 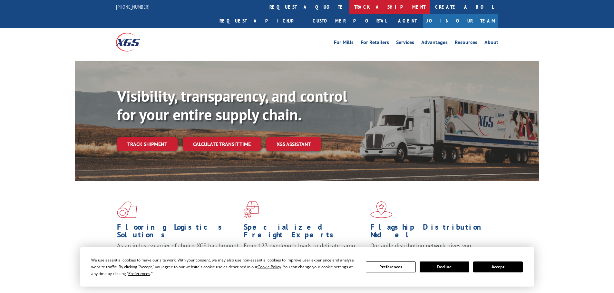 I want to click on p: From 123 overlength loads to delicate cargo, our experienced staff knows the best way to move you..., so click(x=304, y=256).